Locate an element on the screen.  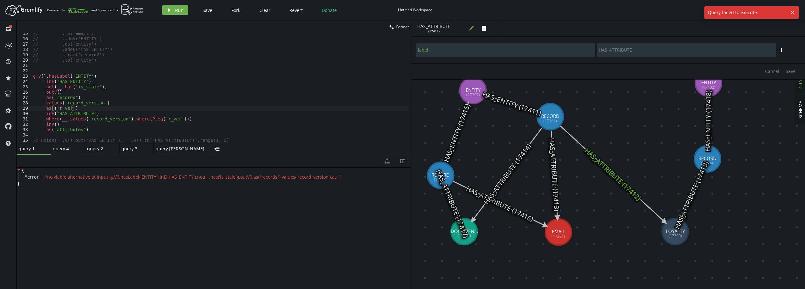
div: 19 is located at coordinates (24, 55).